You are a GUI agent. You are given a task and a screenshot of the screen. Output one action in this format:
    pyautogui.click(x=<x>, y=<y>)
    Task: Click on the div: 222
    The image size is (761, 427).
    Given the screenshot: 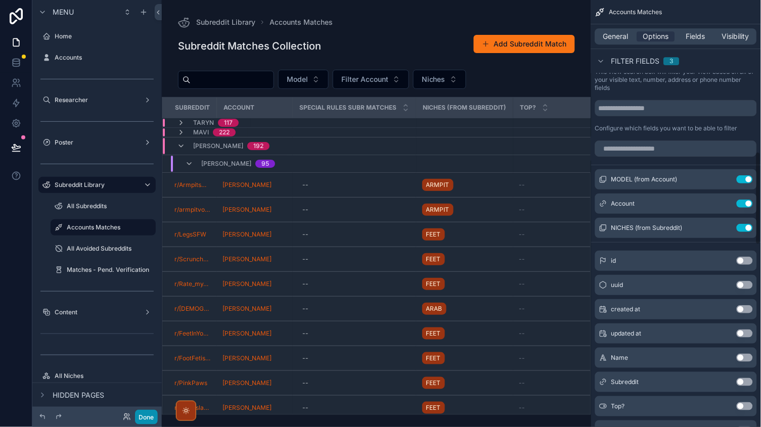 What is the action you would take?
    pyautogui.click(x=224, y=133)
    